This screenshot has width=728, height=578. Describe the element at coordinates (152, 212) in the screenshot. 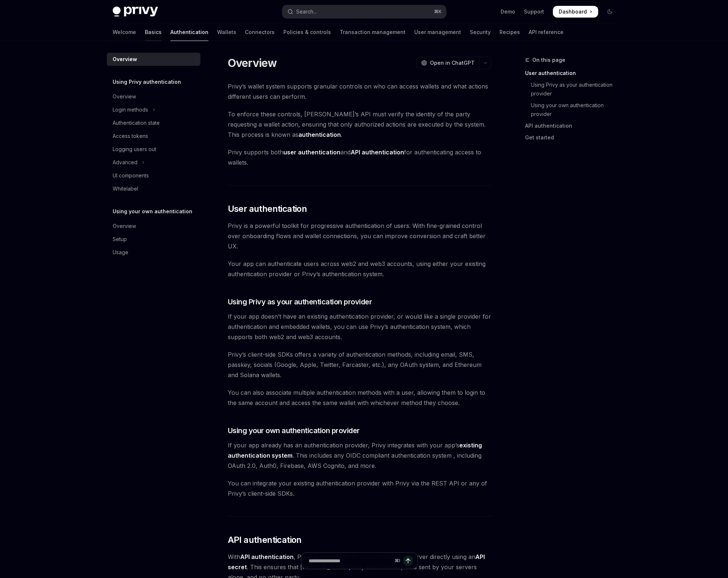

I see `h5: Using your own authentication` at that location.